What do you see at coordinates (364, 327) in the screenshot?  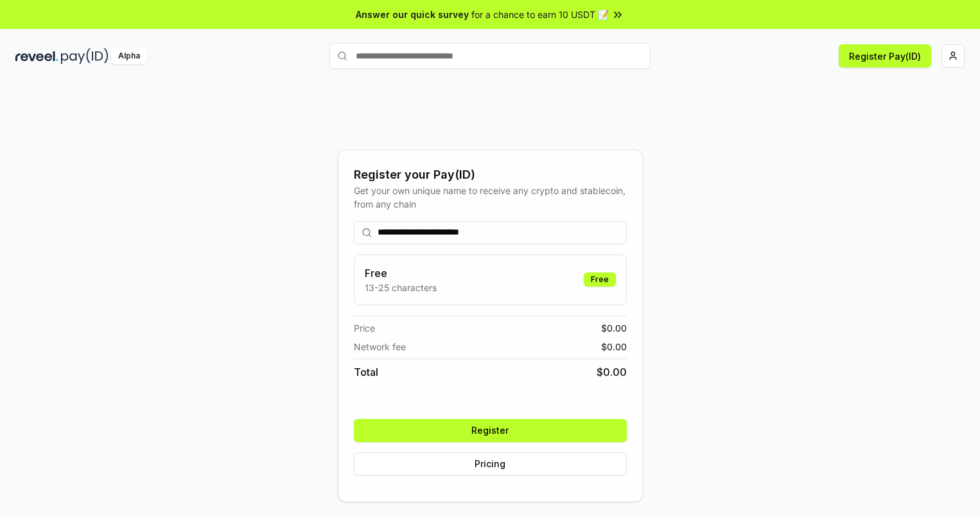 I see `span: Price` at bounding box center [364, 327].